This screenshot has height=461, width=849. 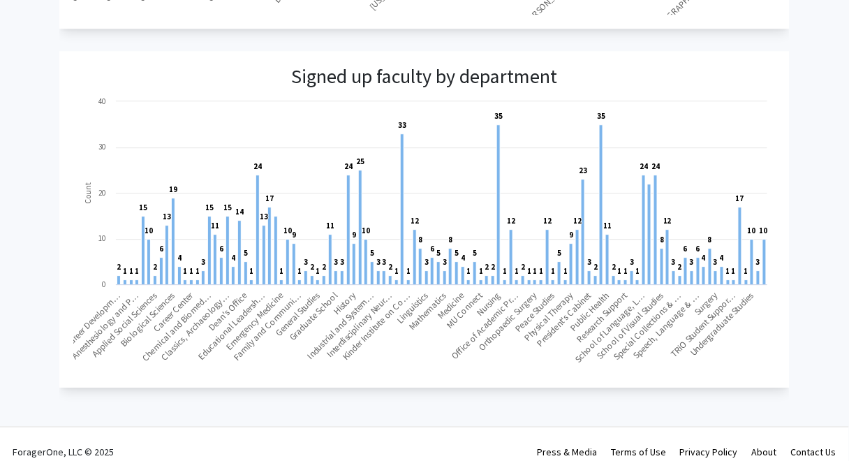 I want to click on text: 17, so click(x=270, y=198).